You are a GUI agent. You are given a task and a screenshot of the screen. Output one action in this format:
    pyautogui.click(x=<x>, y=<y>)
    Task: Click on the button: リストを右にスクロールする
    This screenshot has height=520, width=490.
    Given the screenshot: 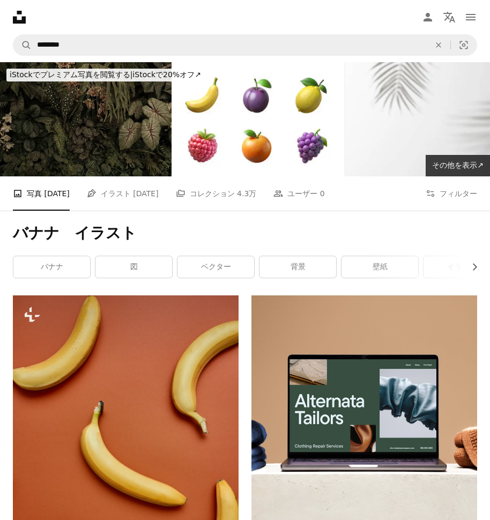 What is the action you would take?
    pyautogui.click(x=471, y=267)
    